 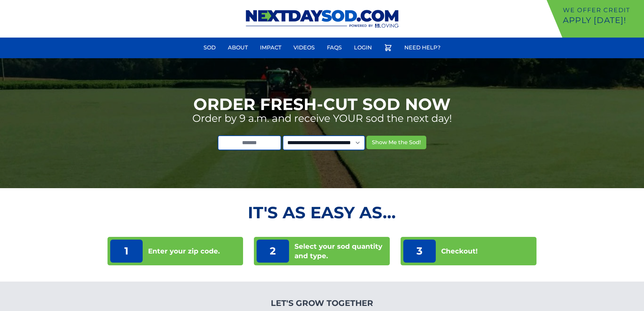 I want to click on p: 3, so click(x=419, y=251).